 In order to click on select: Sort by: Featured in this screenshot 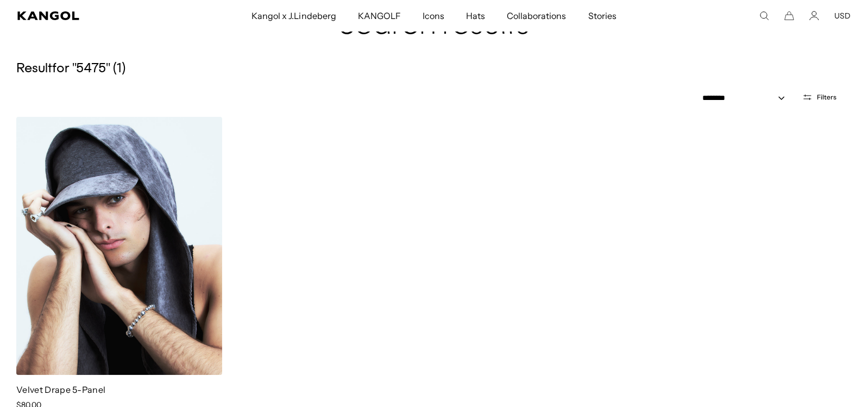, I will do `click(747, 98)`.